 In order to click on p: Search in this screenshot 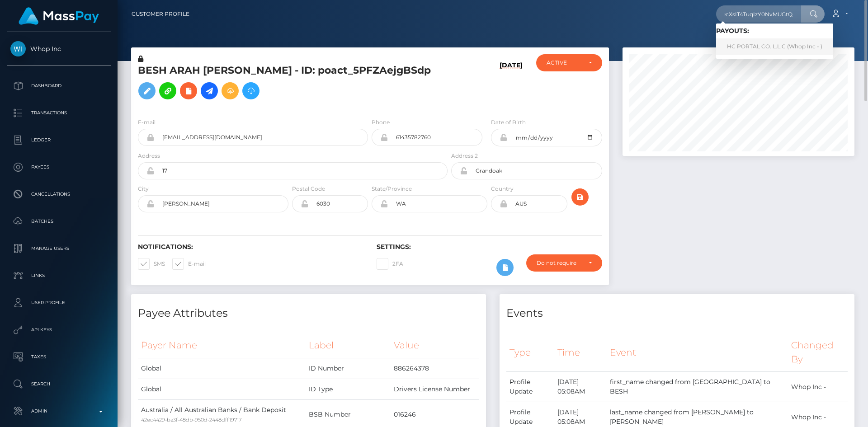, I will do `click(59, 384)`.